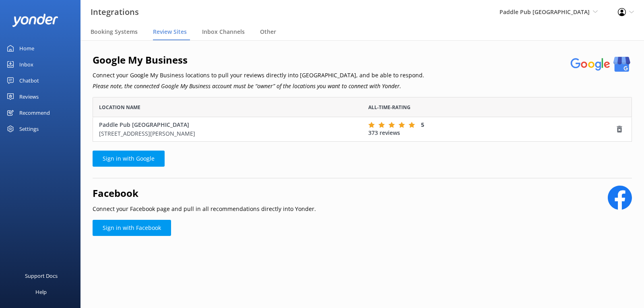 The image size is (644, 308). I want to click on img: yonder-white-logo.png, so click(35, 20).